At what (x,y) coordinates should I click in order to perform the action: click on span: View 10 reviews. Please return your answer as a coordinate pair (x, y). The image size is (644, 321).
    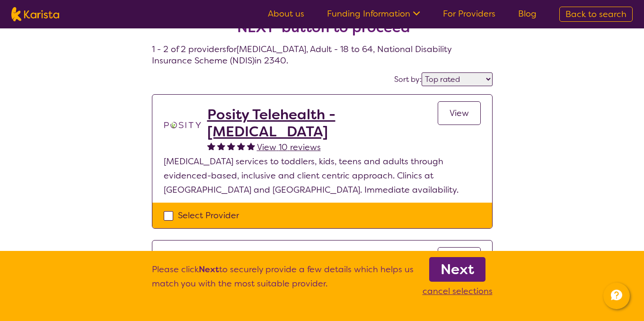
    Looking at the image, I should click on (289, 147).